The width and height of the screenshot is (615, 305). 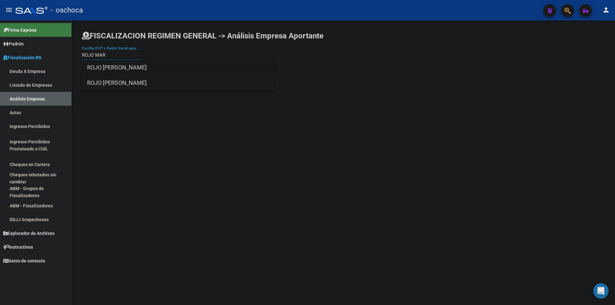 What do you see at coordinates (203, 36) in the screenshot?
I see `h1: FISCALIZACION REGIMEN GENERAL -> Análisis Empresa Aportante` at bounding box center [203, 36].